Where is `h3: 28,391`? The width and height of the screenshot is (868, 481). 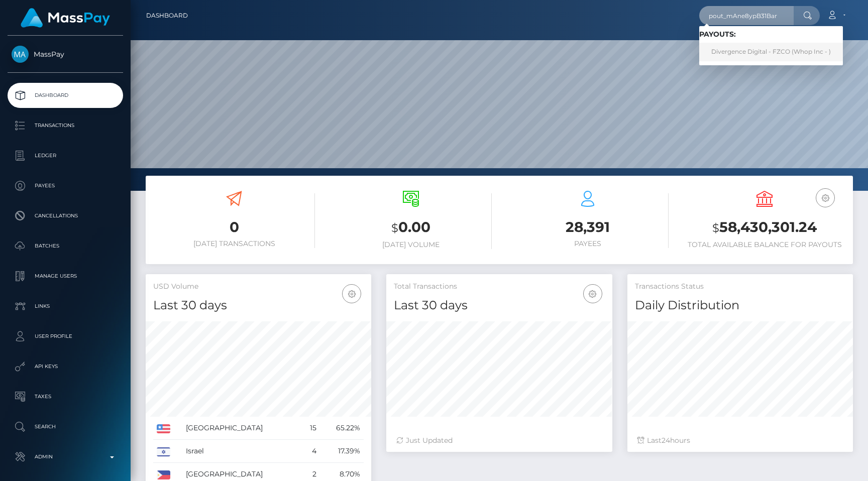
h3: 28,391 is located at coordinates (588, 227).